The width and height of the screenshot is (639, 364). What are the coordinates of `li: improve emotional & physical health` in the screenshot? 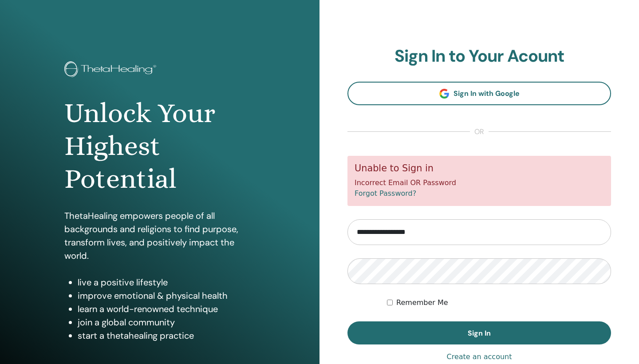 It's located at (167, 296).